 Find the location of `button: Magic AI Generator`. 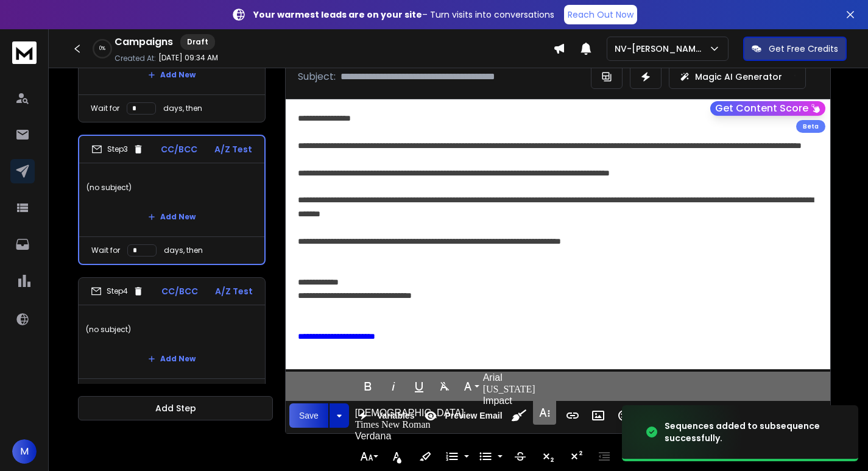

button: Magic AI Generator is located at coordinates (737, 77).